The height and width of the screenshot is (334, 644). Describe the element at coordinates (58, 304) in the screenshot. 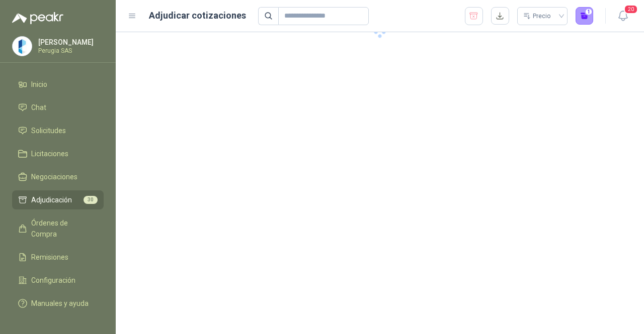

I see `a: Manuales y ayuda` at that location.